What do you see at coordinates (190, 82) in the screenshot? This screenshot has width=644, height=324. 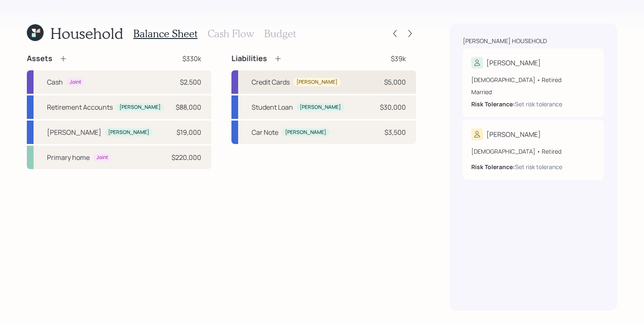 I see `div: $2,500` at bounding box center [190, 82].